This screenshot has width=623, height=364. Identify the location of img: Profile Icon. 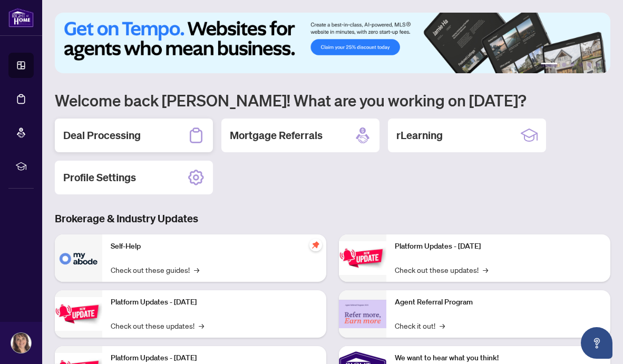
(21, 343).